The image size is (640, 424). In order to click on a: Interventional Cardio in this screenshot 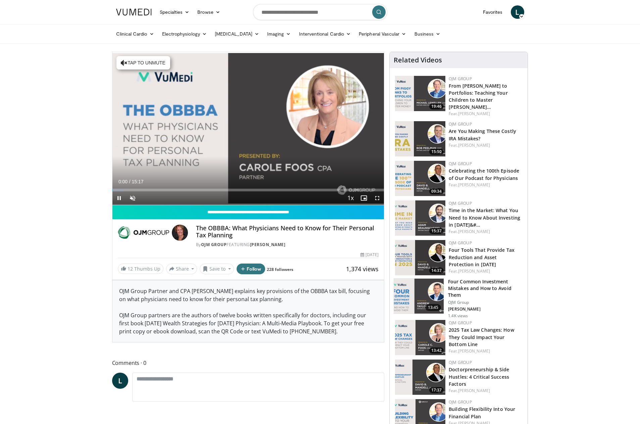, I will do `click(325, 34)`.